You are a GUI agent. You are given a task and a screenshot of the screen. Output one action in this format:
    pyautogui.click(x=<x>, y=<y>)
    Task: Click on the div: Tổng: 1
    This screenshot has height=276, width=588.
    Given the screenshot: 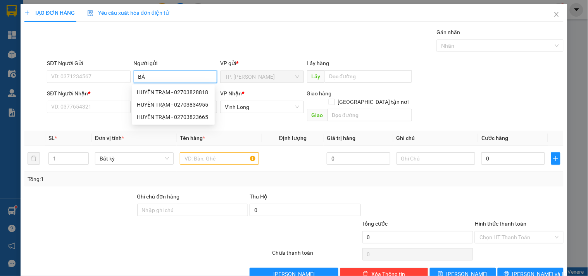 What is the action you would take?
    pyautogui.click(x=127, y=179)
    